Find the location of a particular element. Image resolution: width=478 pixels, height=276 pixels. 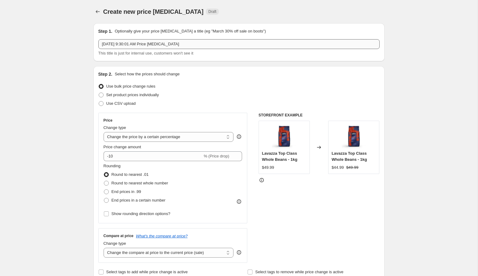

i: What's the compare at price? is located at coordinates (162, 236).